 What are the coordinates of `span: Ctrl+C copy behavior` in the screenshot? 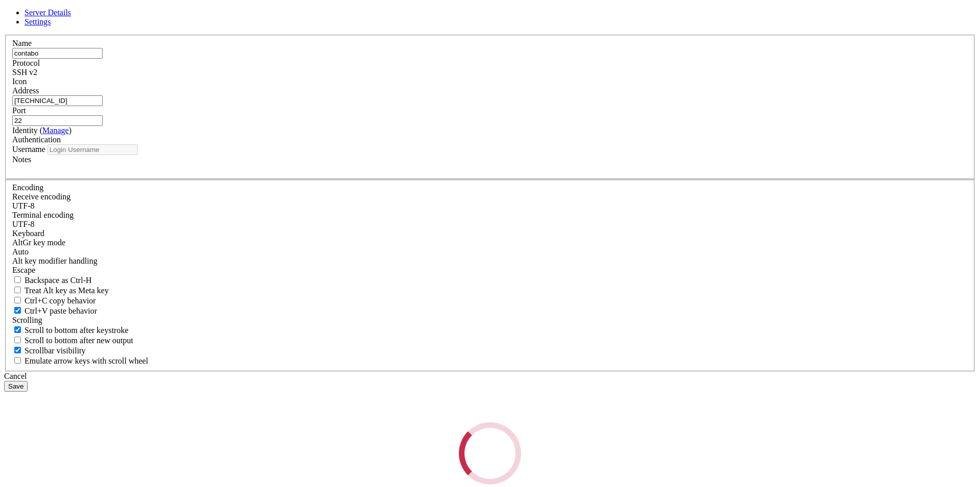 It's located at (60, 301).